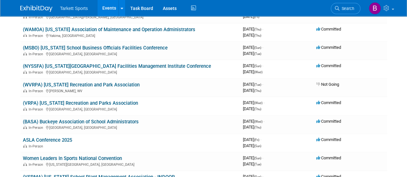 This screenshot has width=407, height=177. What do you see at coordinates (328, 84) in the screenshot?
I see `span: Not Going` at bounding box center [328, 84].